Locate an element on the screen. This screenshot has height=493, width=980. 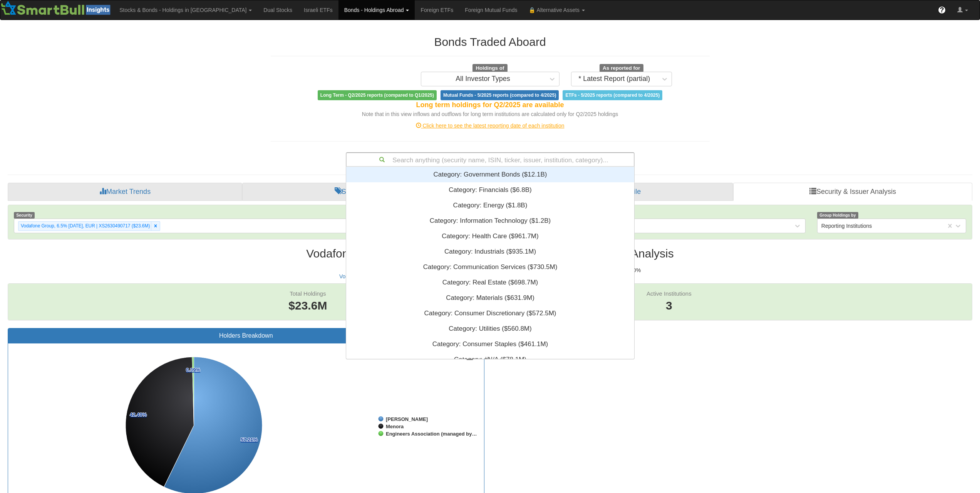
span: Active Institutions is located at coordinates (669, 293).